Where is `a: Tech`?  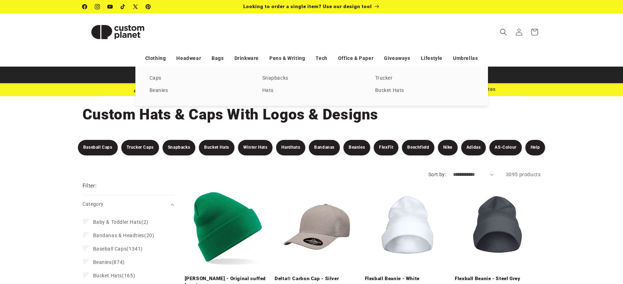
a: Tech is located at coordinates (321, 58).